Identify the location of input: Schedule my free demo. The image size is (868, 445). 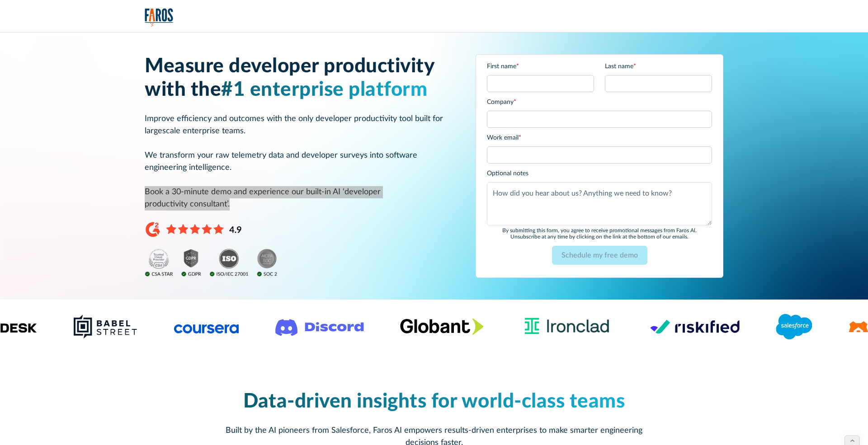
(599, 255).